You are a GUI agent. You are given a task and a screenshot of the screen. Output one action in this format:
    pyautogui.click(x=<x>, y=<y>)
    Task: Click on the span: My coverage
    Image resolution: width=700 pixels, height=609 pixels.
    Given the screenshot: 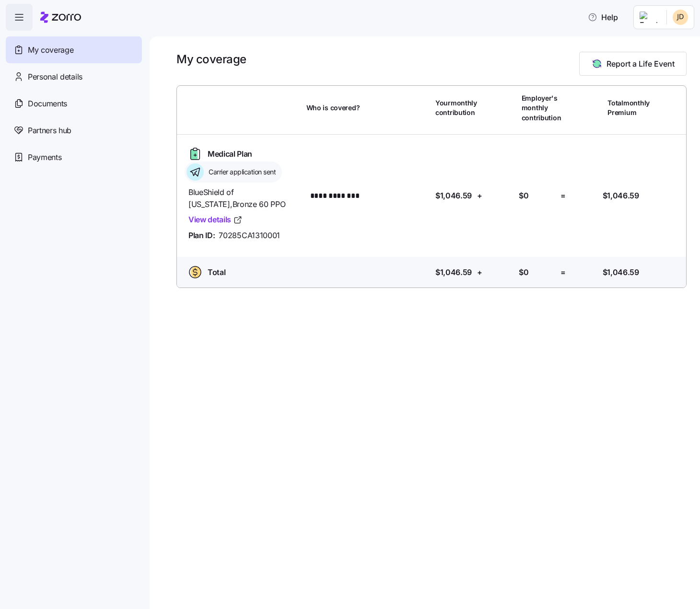 What is the action you would take?
    pyautogui.click(x=51, y=50)
    